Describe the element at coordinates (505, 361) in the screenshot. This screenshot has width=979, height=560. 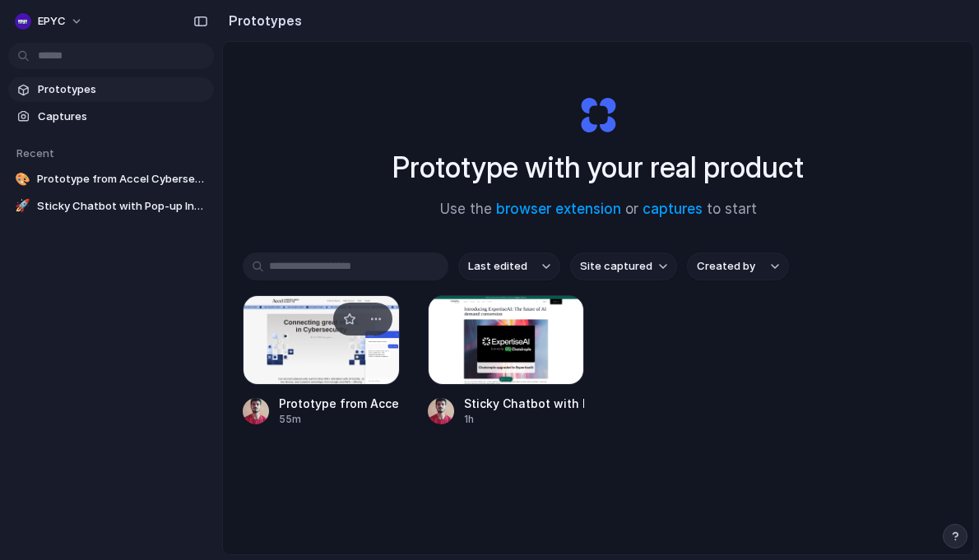
I see `a: Sticky Chatbot with Pop-up InteractionSticky Chatbot with Pop-up Interaction1h` at that location.